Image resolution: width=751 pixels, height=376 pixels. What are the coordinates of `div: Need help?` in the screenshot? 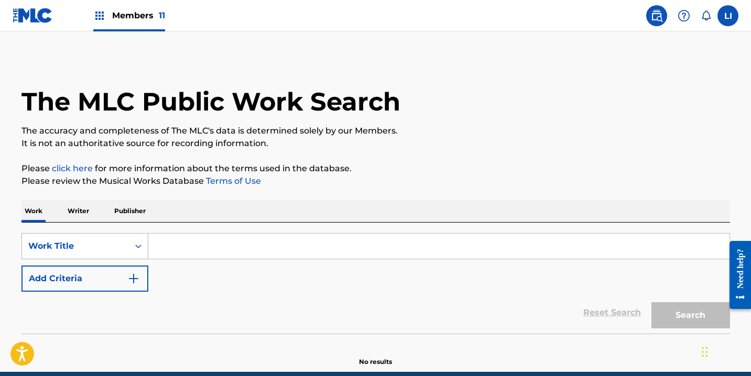 It's located at (18, 36).